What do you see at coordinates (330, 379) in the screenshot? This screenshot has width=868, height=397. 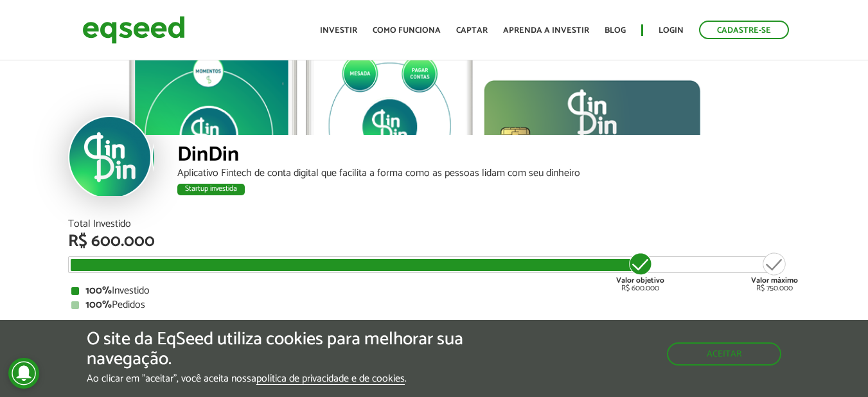 I see `a: política de privacidade e de cookies` at bounding box center [330, 379].